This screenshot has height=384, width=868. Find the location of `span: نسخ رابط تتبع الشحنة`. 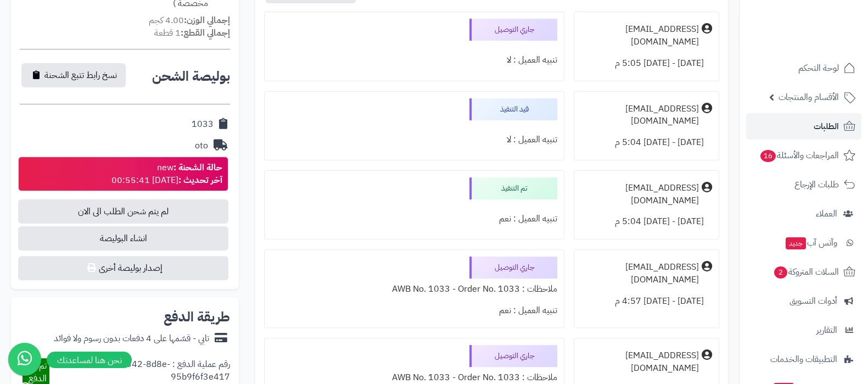

span: نسخ رابط تتبع الشحنة is located at coordinates (81, 75).